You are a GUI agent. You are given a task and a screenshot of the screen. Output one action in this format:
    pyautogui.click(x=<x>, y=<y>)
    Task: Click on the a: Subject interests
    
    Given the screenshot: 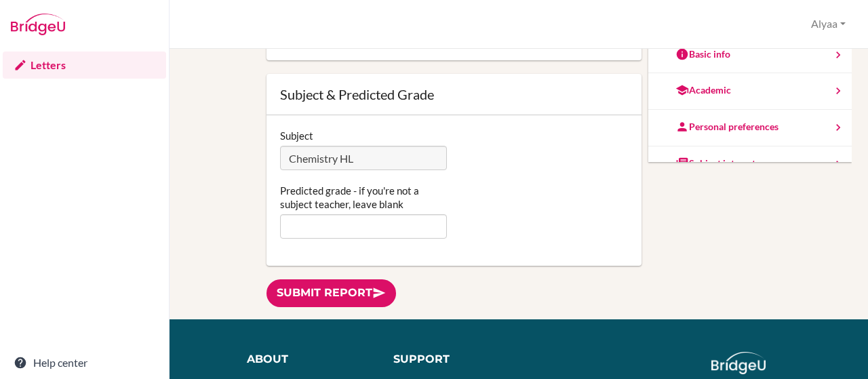 What is the action you would take?
    pyautogui.click(x=751, y=165)
    